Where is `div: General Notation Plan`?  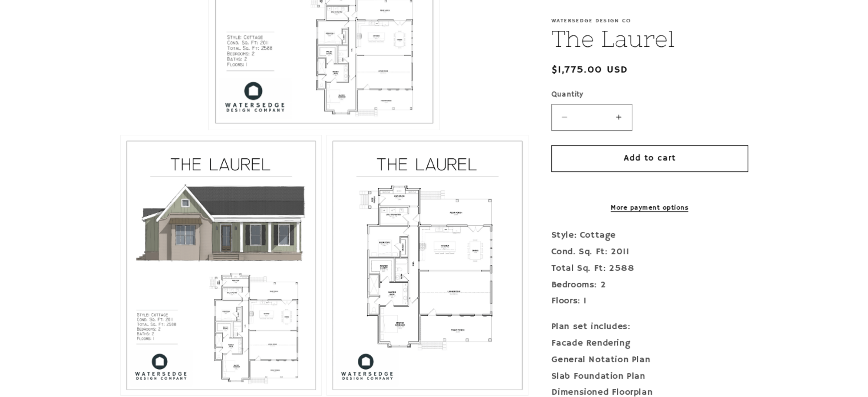
div: General Notation Plan is located at coordinates (649, 360).